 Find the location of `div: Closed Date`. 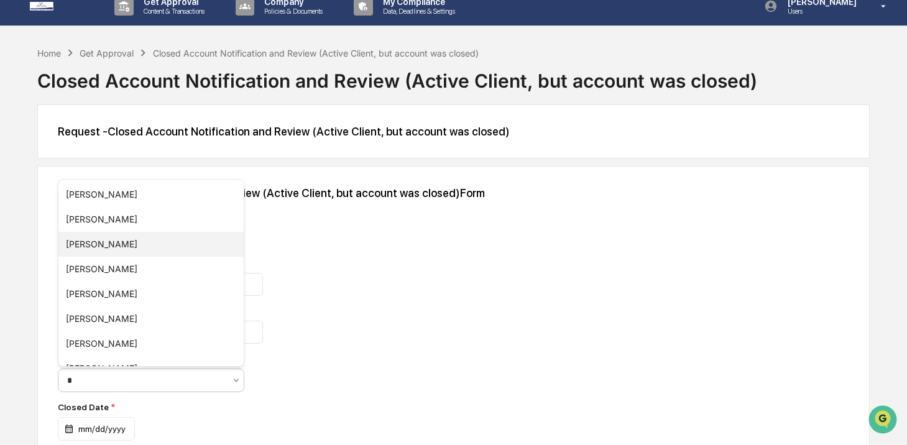

div: Closed Date is located at coordinates (151, 407).